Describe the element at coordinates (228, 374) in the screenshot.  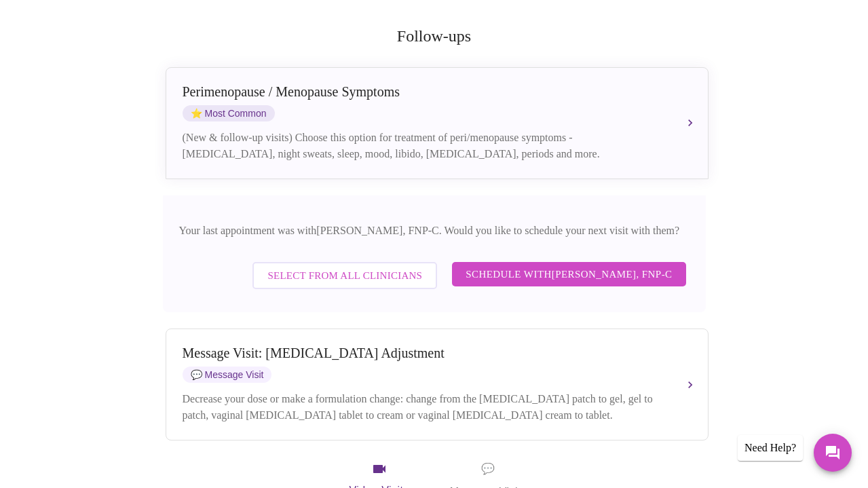
I see `span: Message Visit` at that location.